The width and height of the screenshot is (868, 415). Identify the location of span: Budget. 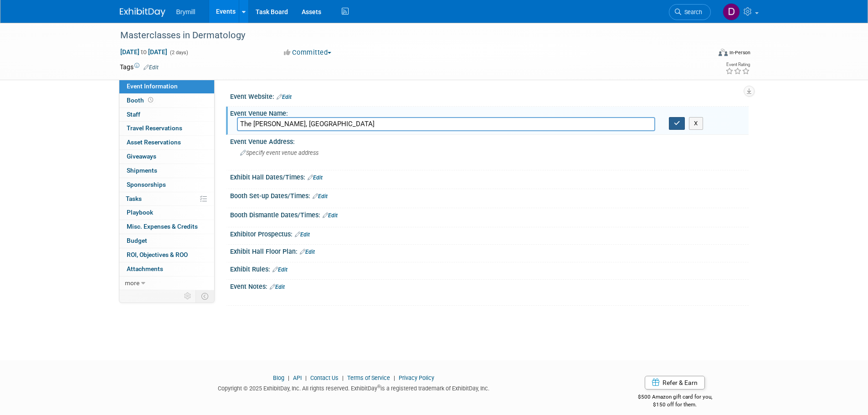
(137, 241).